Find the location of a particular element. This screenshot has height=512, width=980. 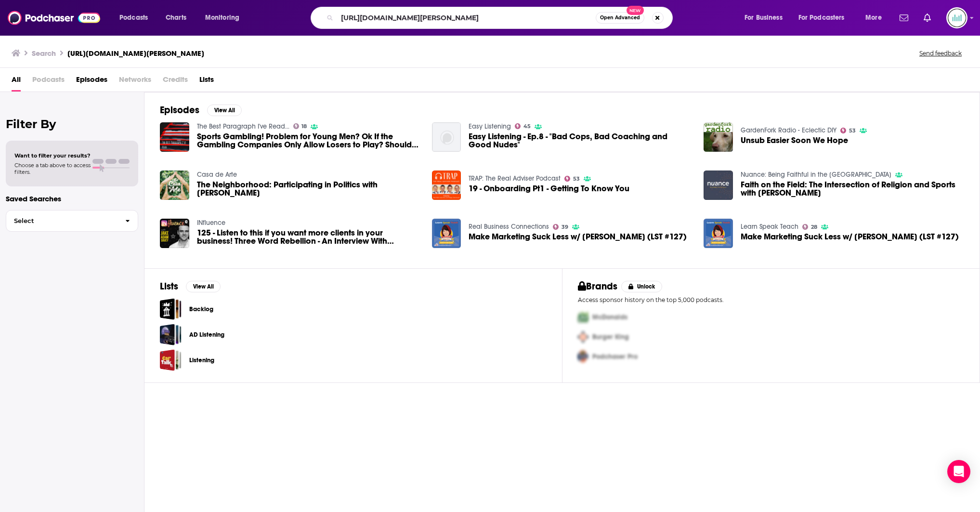

h2: Brands is located at coordinates (598, 286).